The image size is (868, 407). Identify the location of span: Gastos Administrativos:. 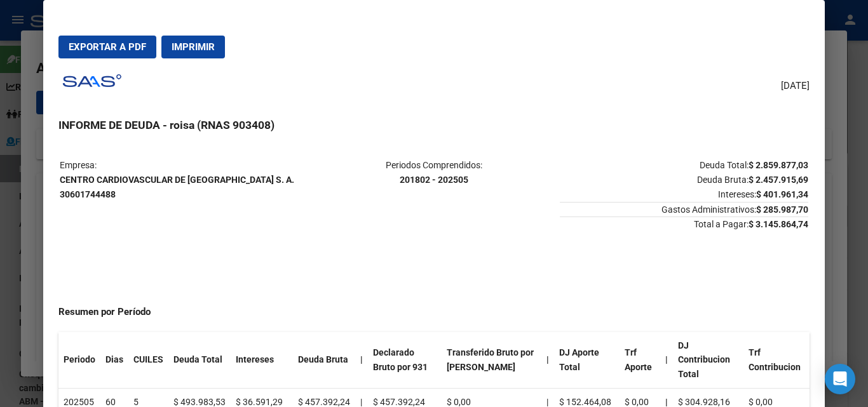
(684, 208).